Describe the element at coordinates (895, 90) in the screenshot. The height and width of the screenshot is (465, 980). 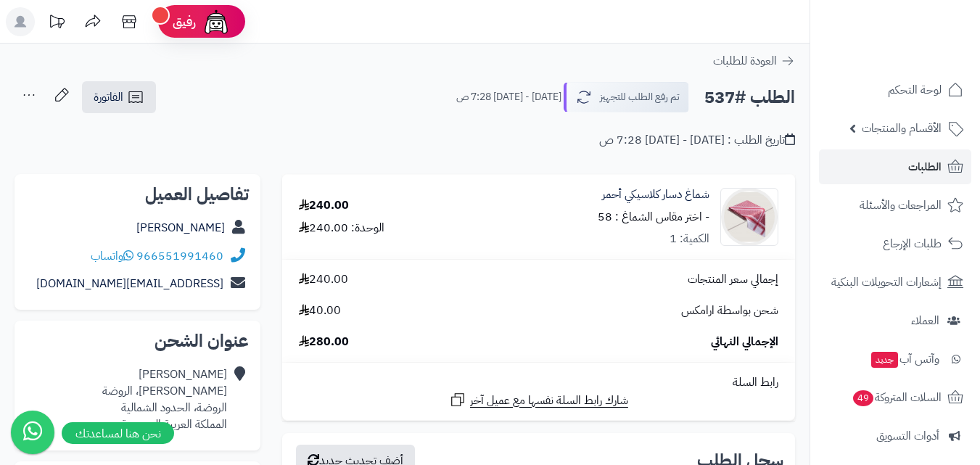
I see `a: لوحة التحكم` at that location.